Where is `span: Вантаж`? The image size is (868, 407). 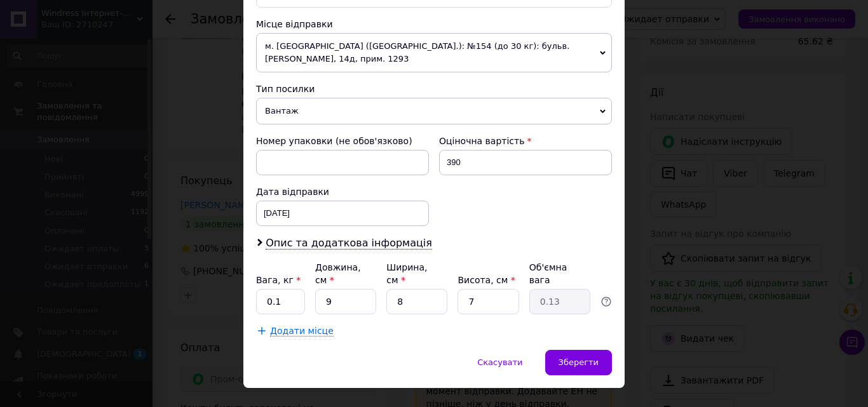 span: Вантаж is located at coordinates (434, 111).